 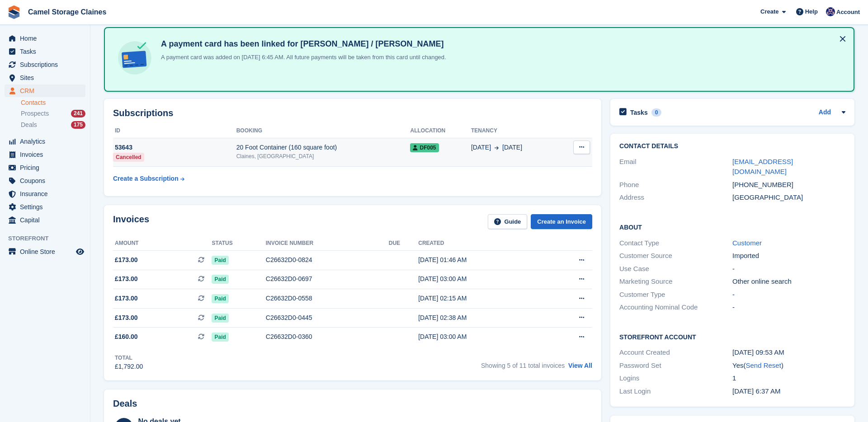 I want to click on a: Guide, so click(x=508, y=222).